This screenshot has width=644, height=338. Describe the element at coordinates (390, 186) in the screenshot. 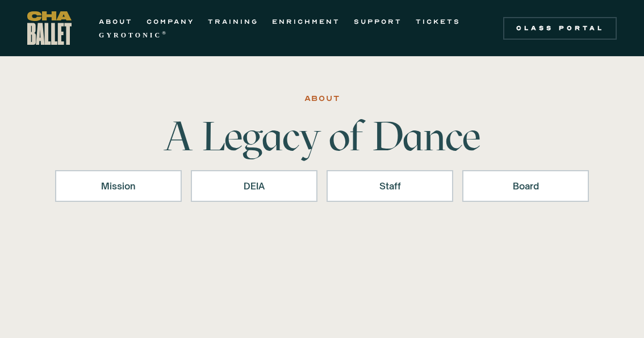

I see `div: Staff` at that location.